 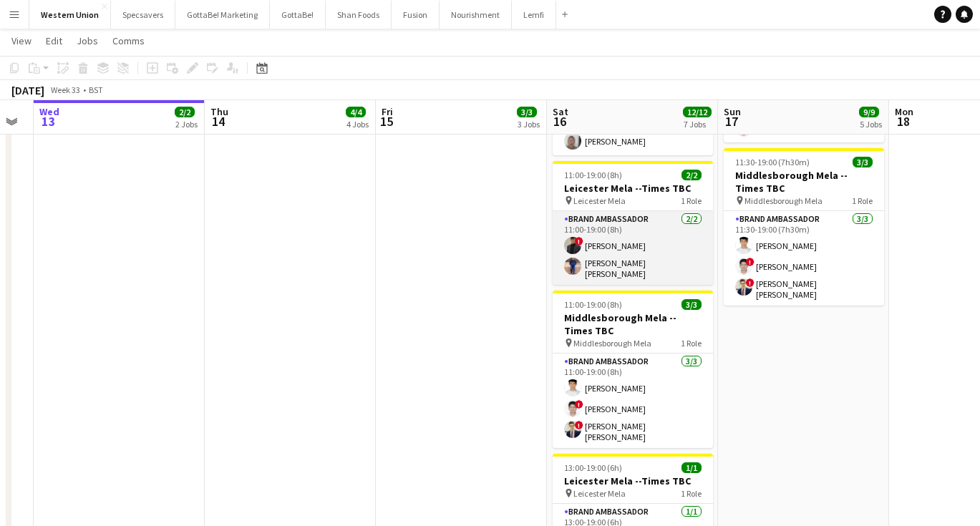 I want to click on button: Western Union, so click(x=70, y=14).